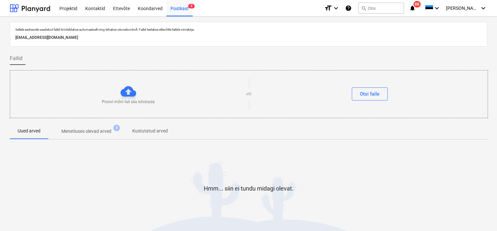  Describe the element at coordinates (417, 4) in the screenshot. I see `span: 88` at that location.